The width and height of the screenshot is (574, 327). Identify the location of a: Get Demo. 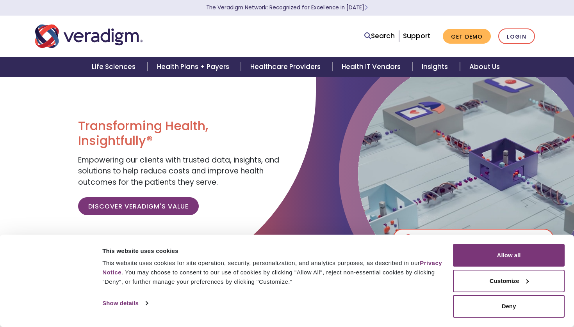
(466, 36).